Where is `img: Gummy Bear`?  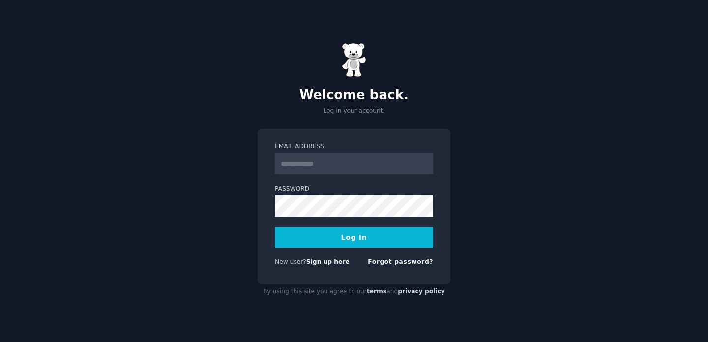 img: Gummy Bear is located at coordinates (354, 60).